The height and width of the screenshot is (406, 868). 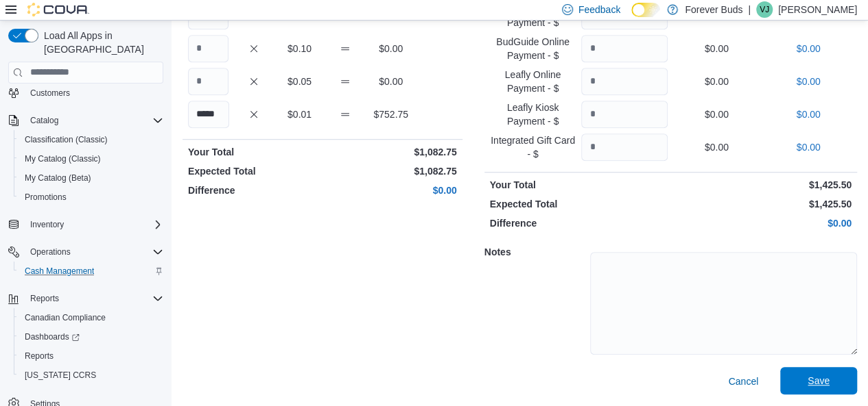 I want to click on p: Leafly Kiosk Payment - $, so click(x=532, y=114).